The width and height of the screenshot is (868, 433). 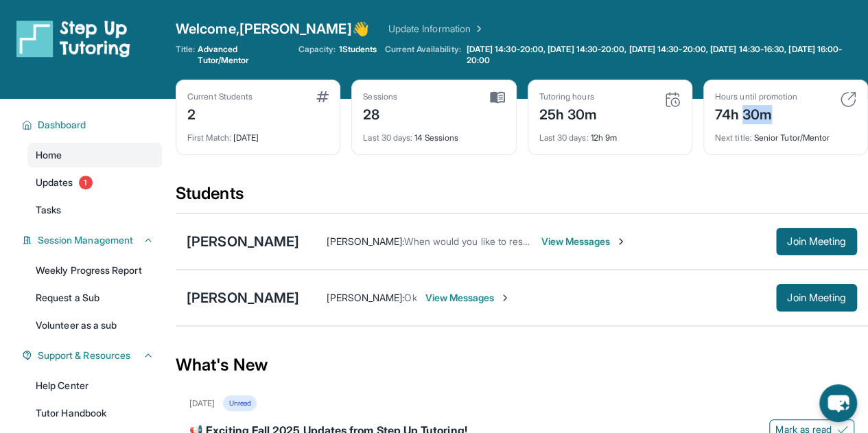 What do you see at coordinates (49, 155) in the screenshot?
I see `span: Home` at bounding box center [49, 155].